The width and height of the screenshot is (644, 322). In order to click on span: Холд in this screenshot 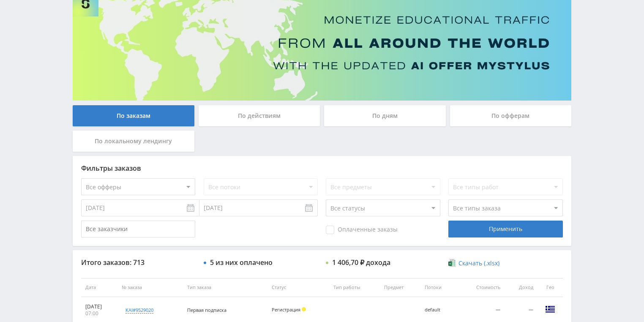, I will do `click(304, 309)`.